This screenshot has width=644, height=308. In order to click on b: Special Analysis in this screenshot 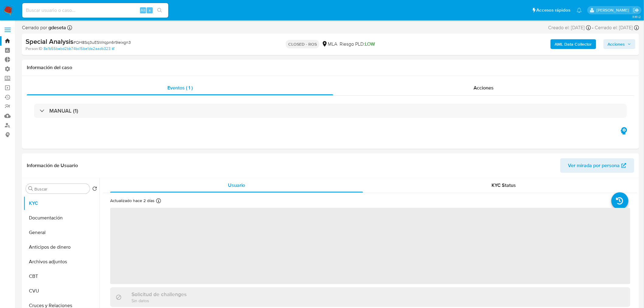, I will do `click(49, 41)`.